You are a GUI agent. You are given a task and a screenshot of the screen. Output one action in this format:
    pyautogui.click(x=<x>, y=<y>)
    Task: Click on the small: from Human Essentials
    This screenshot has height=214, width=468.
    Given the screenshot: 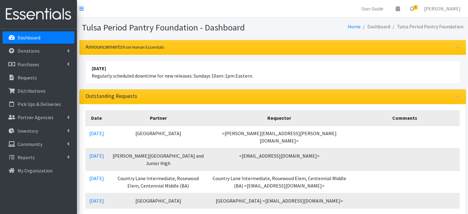 What is the action you would take?
    pyautogui.click(x=144, y=47)
    